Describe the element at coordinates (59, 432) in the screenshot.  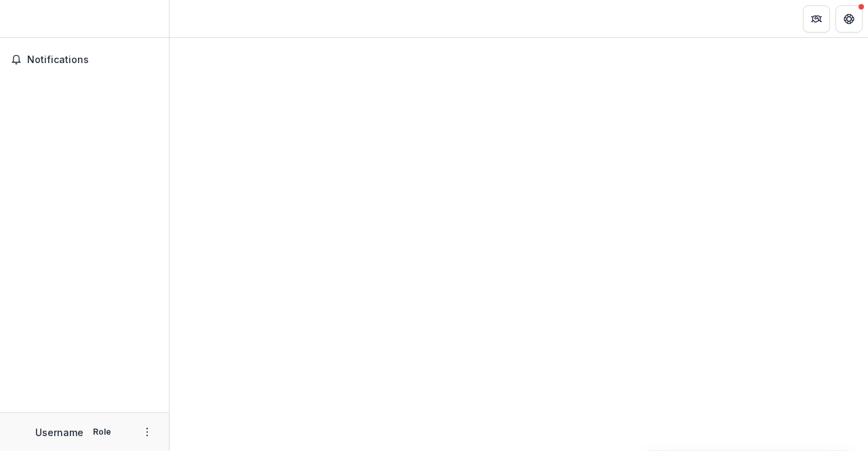
I see `p: Username` at that location.